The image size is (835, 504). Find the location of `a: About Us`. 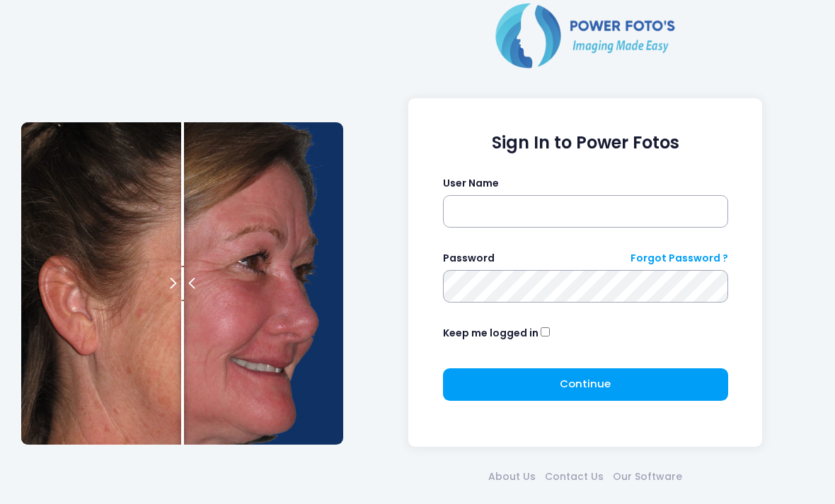

a: About Us is located at coordinates (513, 477).